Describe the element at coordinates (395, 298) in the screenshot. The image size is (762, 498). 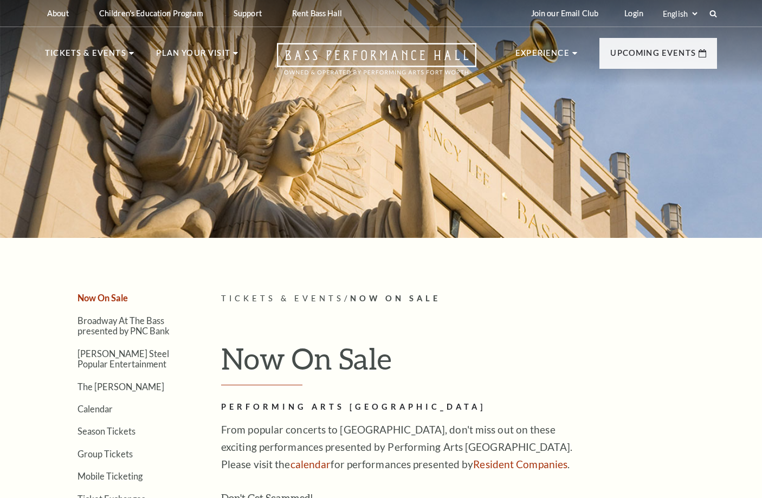
I see `span: Now On Sale` at that location.